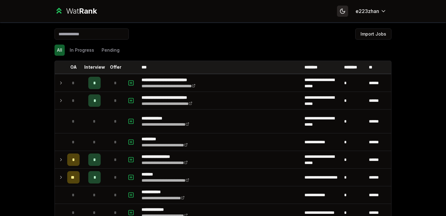 This screenshot has width=446, height=216. Describe the element at coordinates (82, 11) in the screenshot. I see `div: Wat` at that location.